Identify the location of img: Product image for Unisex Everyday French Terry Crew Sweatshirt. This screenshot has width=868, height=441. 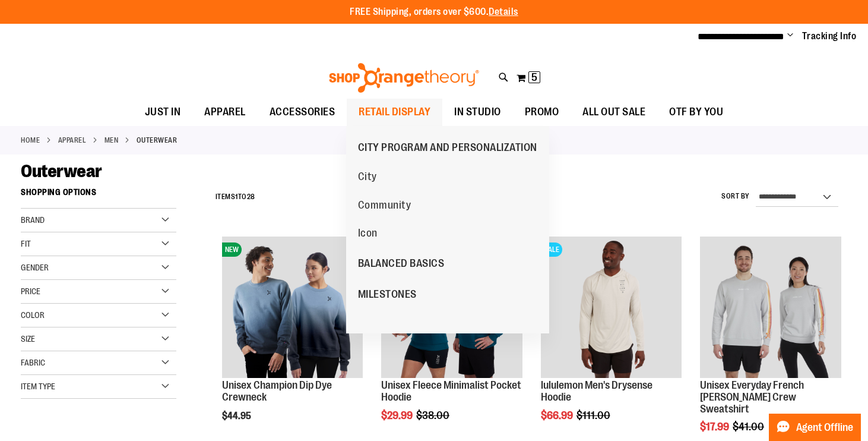
(771, 307).